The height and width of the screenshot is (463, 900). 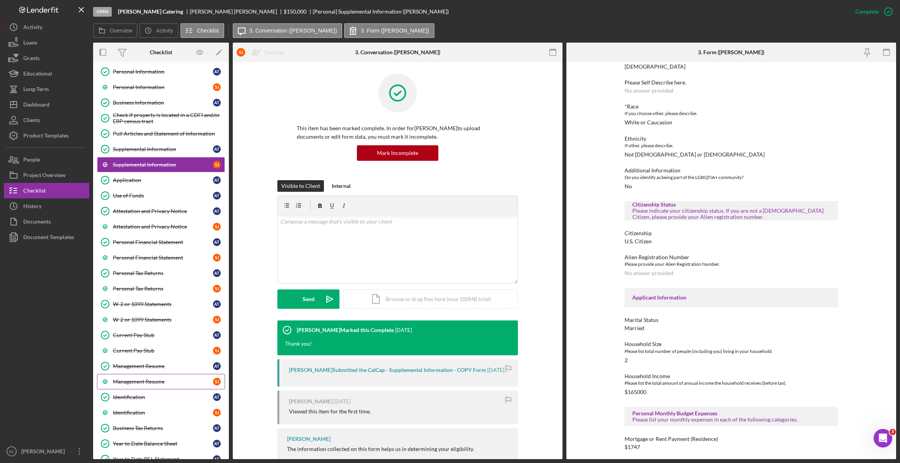 What do you see at coordinates (159, 31) in the screenshot?
I see `button: Activity` at bounding box center [159, 31].